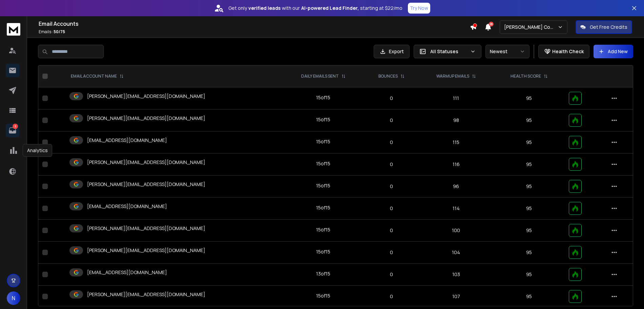 The width and height of the screenshot is (644, 309). I want to click on div: 13 of 15, so click(323, 274).